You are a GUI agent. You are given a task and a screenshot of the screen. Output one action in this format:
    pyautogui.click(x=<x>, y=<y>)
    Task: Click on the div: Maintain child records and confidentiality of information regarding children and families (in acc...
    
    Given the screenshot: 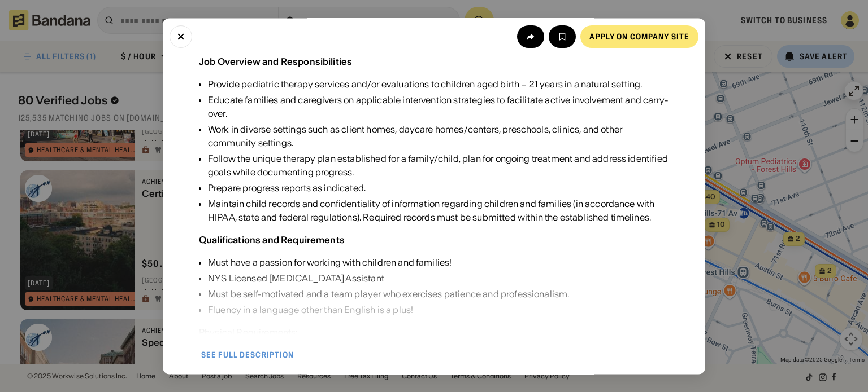 What is the action you would take?
    pyautogui.click(x=439, y=211)
    